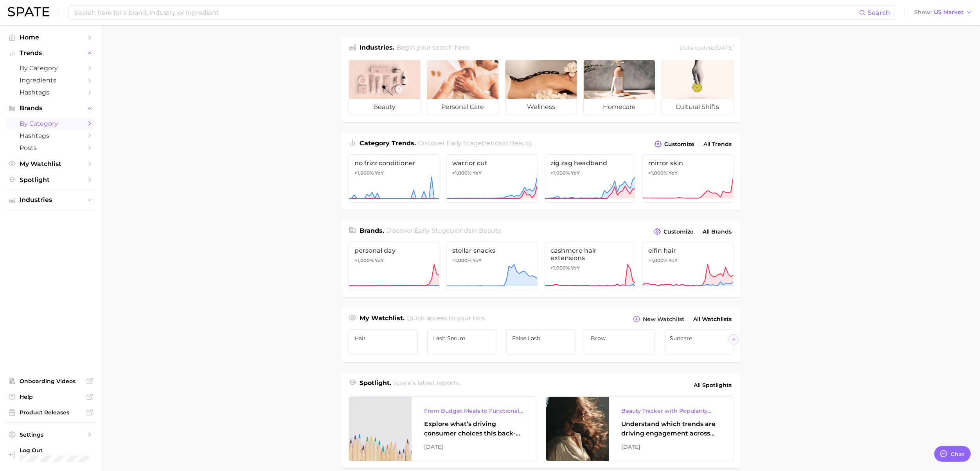  Describe the element at coordinates (620, 338) in the screenshot. I see `span: Brow` at that location.